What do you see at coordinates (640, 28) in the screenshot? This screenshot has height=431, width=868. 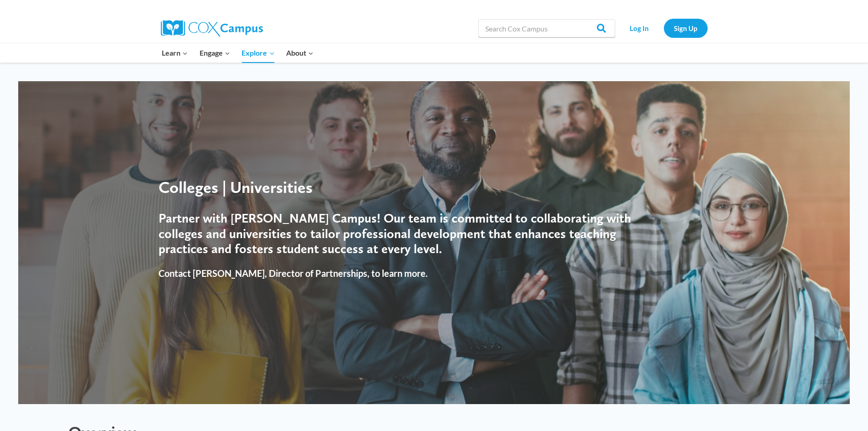 I see `a: Log In` at bounding box center [640, 28].